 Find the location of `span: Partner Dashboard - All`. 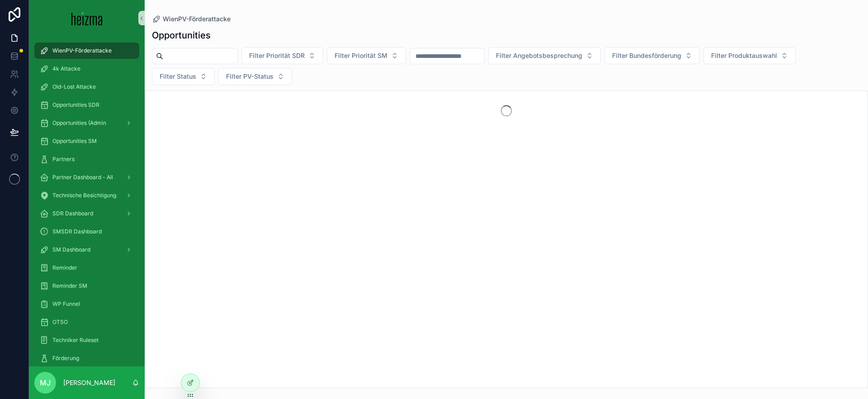

span: Partner Dashboard - All is located at coordinates (83, 177).